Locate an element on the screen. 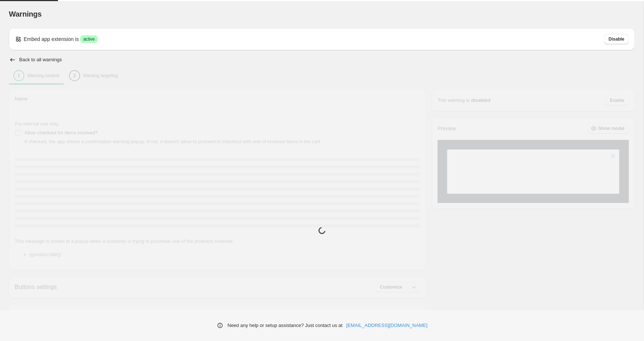  span: Disable is located at coordinates (617, 39).